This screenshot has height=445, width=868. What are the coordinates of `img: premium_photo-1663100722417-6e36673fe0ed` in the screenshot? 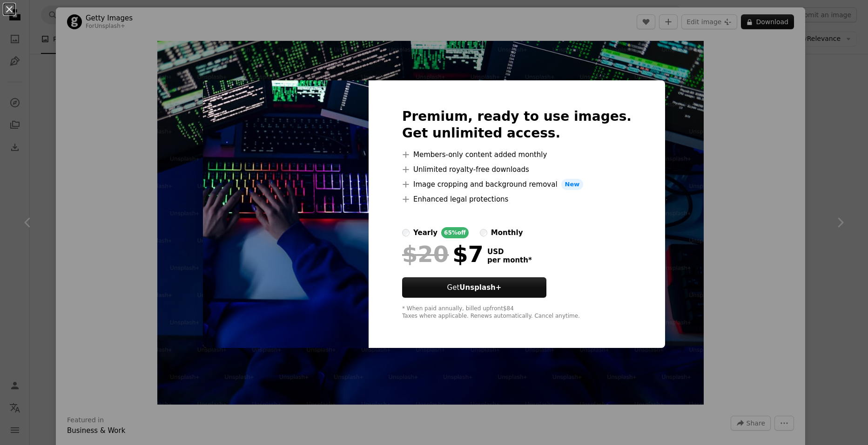 It's located at (286, 214).